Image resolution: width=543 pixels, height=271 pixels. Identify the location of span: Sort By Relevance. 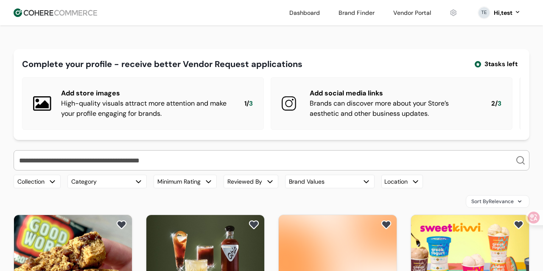
(493, 202).